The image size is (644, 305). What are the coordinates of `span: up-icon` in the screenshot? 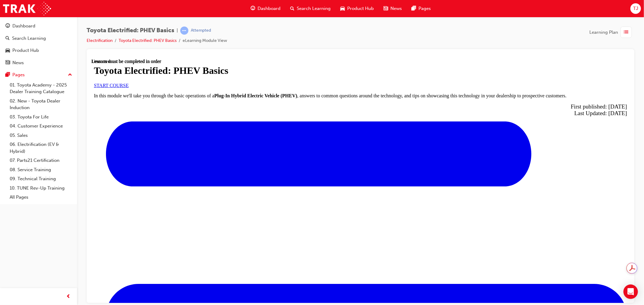 It's located at (70, 75).